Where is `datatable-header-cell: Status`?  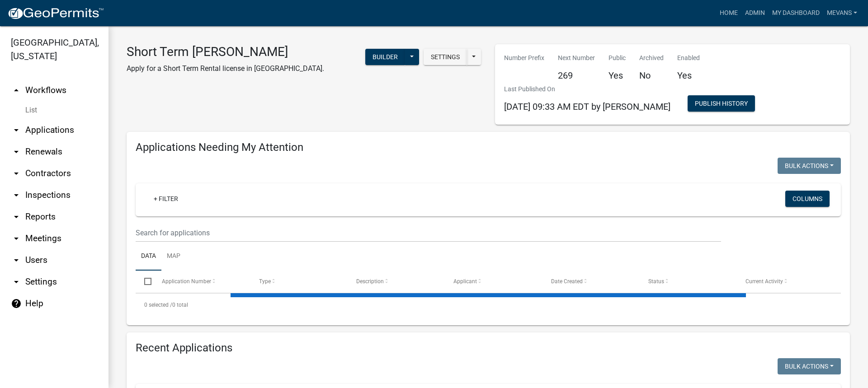
datatable-header-cell: Status is located at coordinates (688, 281).